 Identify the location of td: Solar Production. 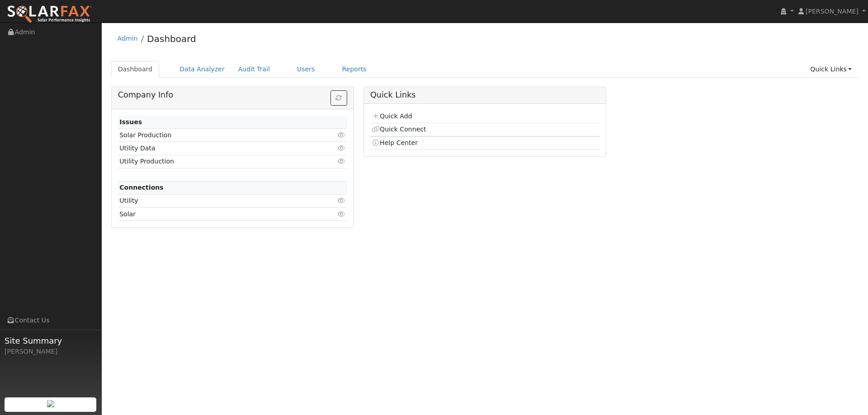
(213, 135).